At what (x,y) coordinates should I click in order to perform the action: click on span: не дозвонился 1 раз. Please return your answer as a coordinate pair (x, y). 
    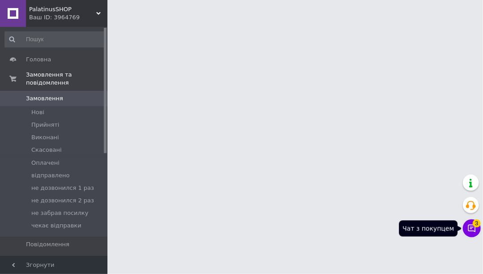
    Looking at the image, I should click on (63, 188).